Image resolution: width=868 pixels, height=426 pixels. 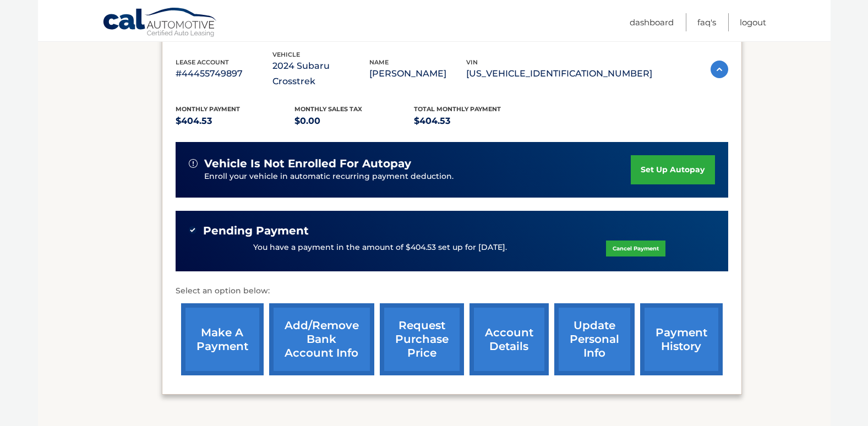 What do you see at coordinates (457, 109) in the screenshot?
I see `span: Total Monthly Payment` at bounding box center [457, 109].